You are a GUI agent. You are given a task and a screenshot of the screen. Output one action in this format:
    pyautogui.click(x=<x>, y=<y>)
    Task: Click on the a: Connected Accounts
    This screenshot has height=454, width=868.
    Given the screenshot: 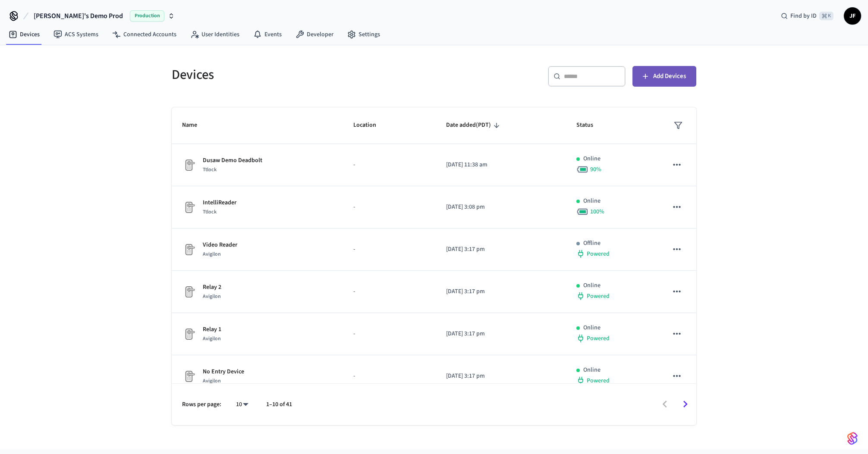 What is the action you would take?
    pyautogui.click(x=144, y=35)
    